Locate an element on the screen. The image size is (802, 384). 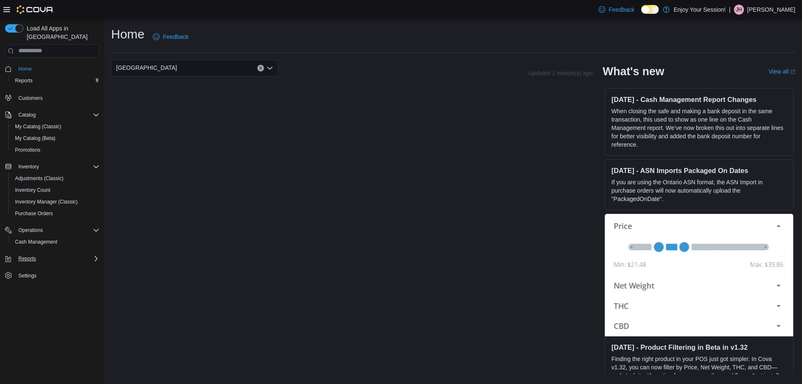
img: Cova is located at coordinates (35, 10).